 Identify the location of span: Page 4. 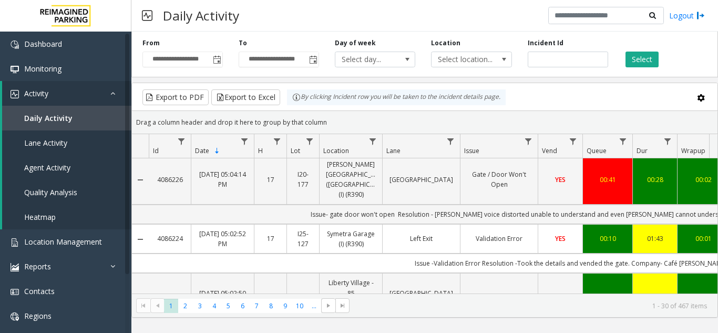
(214, 305).